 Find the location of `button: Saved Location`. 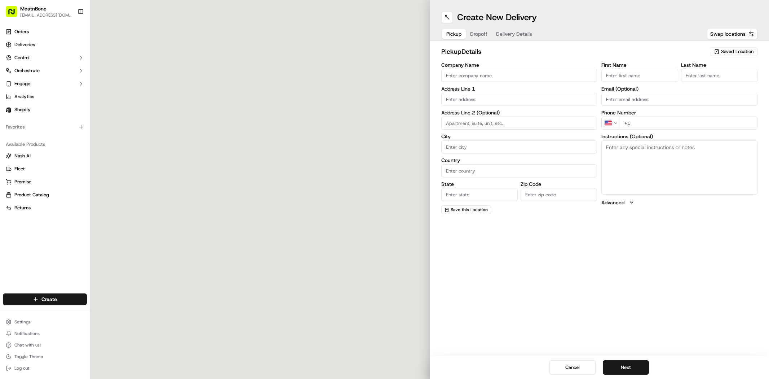

button: Saved Location is located at coordinates (734, 52).